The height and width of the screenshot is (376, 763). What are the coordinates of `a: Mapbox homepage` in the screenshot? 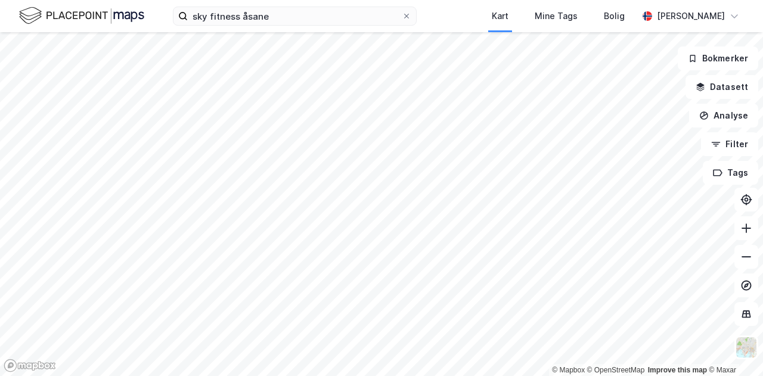 It's located at (30, 366).